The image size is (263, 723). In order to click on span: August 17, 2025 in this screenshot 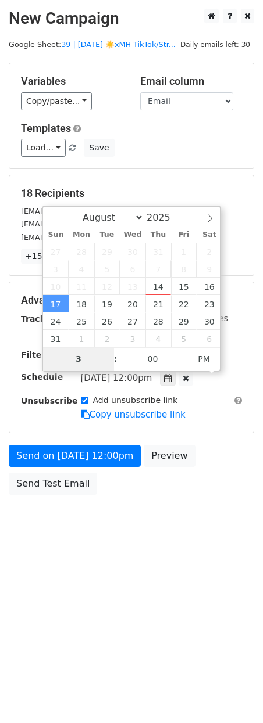, I will do `click(56, 304)`.